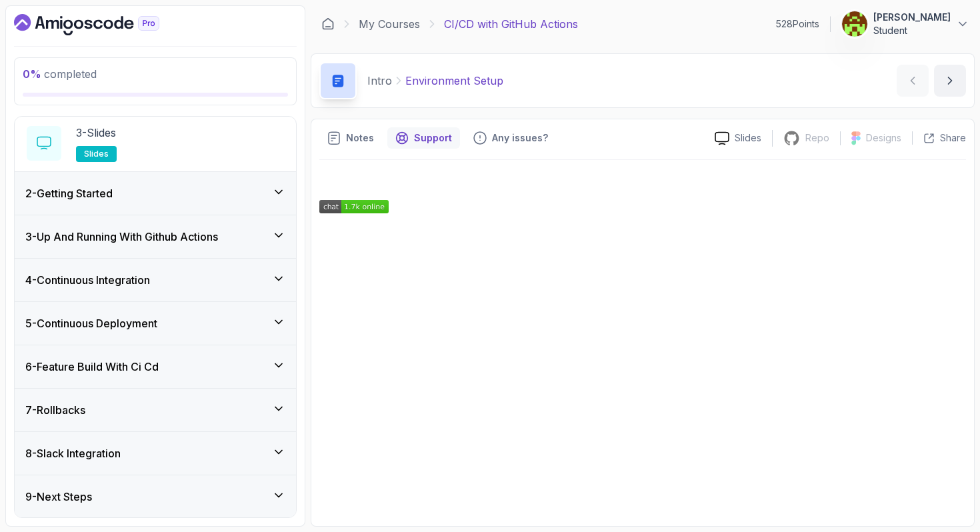 Image resolution: width=980 pixels, height=532 pixels. I want to click on p: CI/CD with GitHub Actions, so click(510, 24).